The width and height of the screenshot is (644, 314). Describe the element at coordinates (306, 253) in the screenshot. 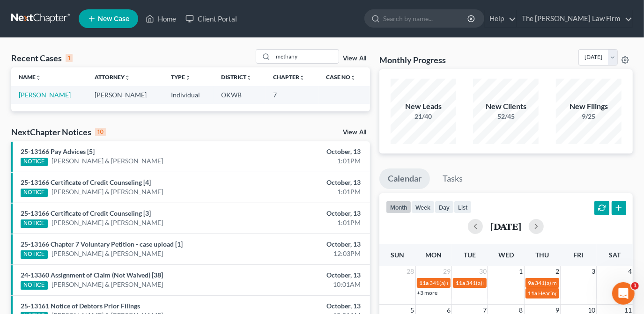

I see `div: 12:03PM` at that location.